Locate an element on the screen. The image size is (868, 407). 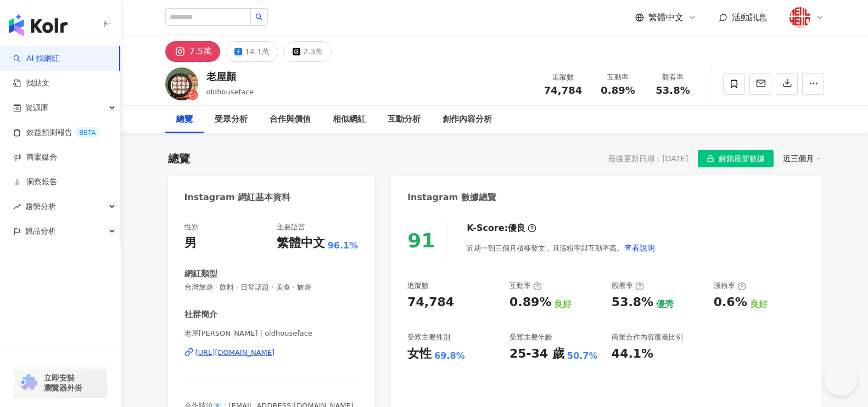
div: 91 is located at coordinates (421, 240).